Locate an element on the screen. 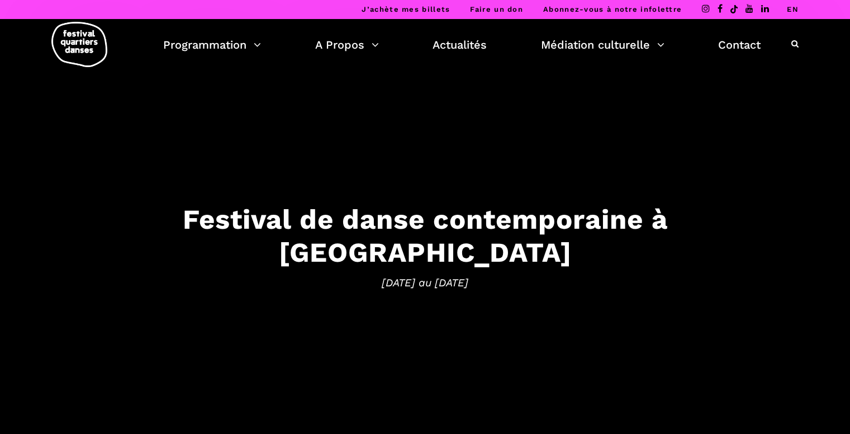  a: Médiation culturelle is located at coordinates (602, 45).